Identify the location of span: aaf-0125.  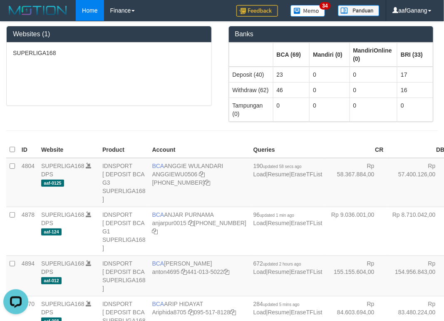
(52, 183).